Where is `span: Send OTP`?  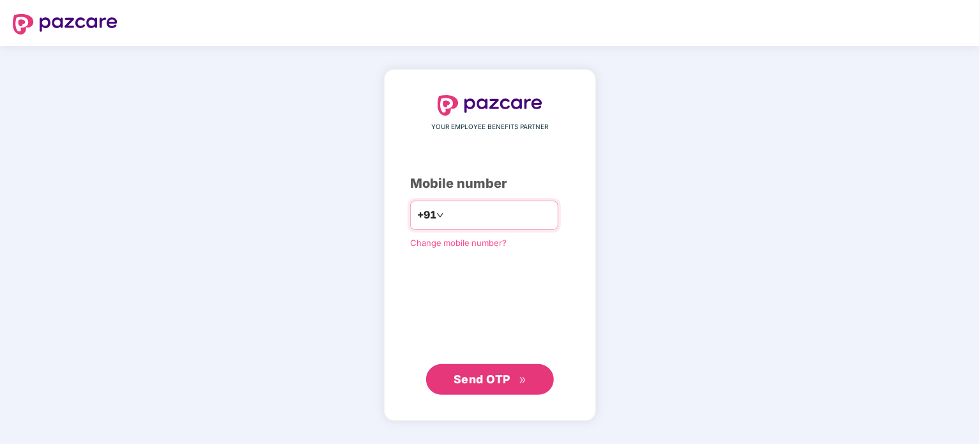
span: Send OTP is located at coordinates (482, 379).